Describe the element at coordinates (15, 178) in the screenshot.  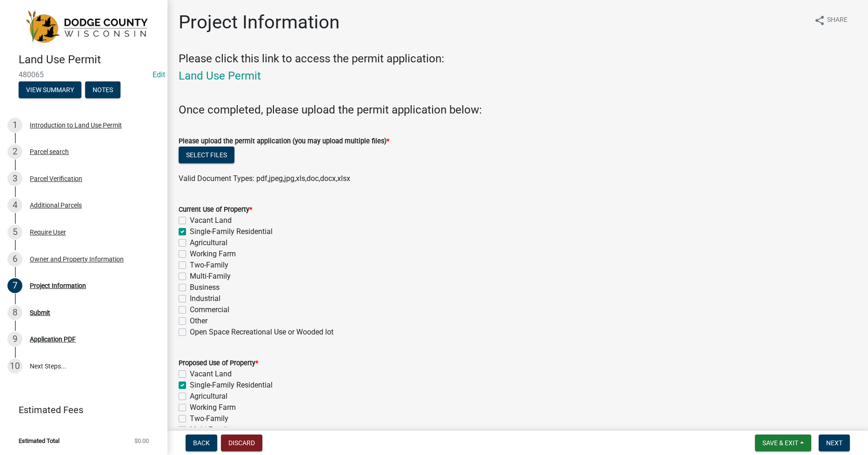
I see `div: 3` at that location.